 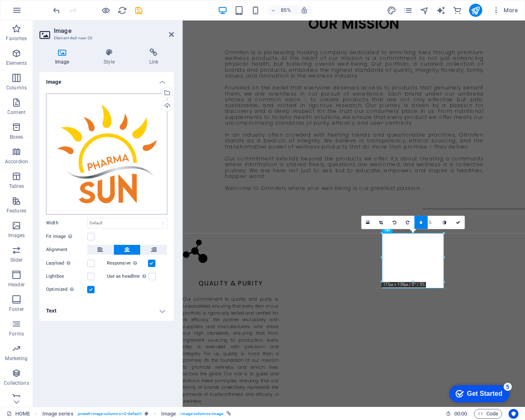 What do you see at coordinates (67, 276) in the screenshot?
I see `label: Lightbox` at bounding box center [67, 276].